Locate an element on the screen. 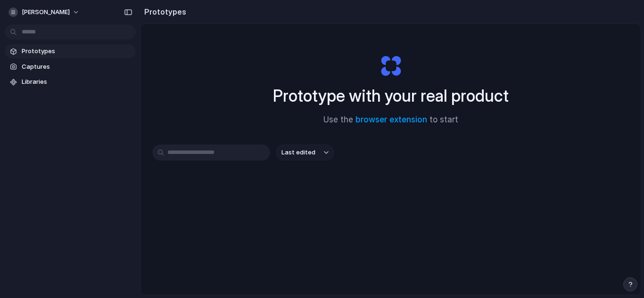  span: Use the to start is located at coordinates (391, 120).